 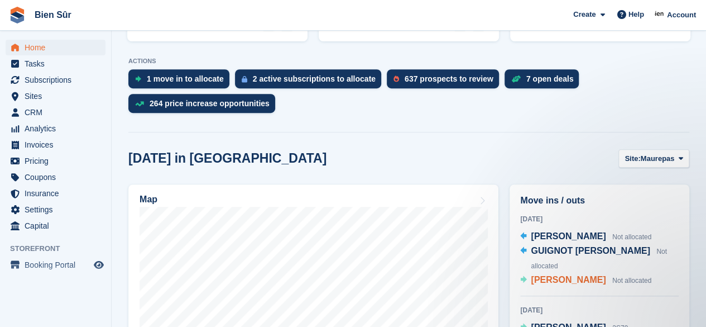 I want to click on span: Subscriptions, so click(x=58, y=80).